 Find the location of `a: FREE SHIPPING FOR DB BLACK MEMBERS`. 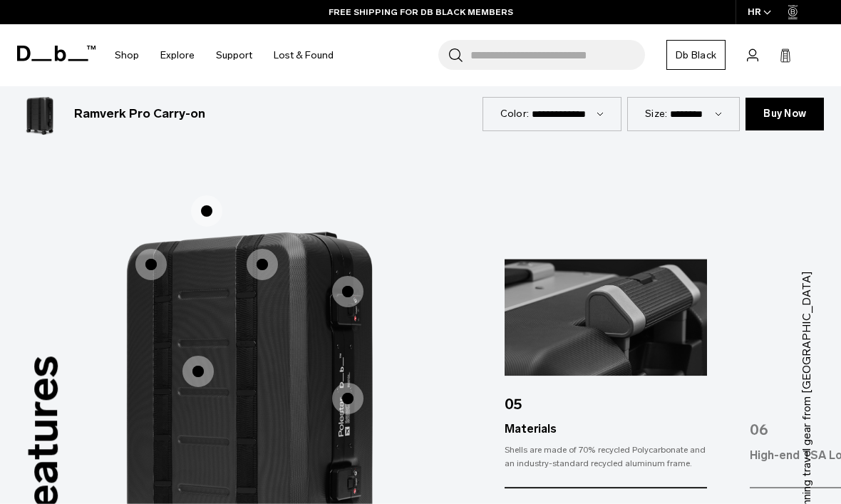

a: FREE SHIPPING FOR DB BLACK MEMBERS is located at coordinates (420, 12).